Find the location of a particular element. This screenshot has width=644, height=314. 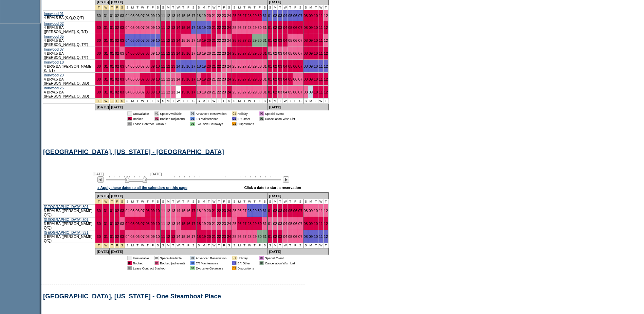

a: 25 is located at coordinates (234, 40).